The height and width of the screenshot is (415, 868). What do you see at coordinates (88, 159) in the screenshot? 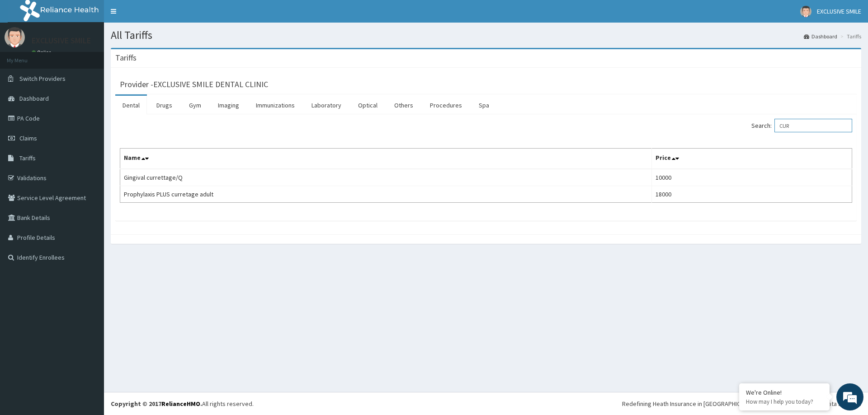
I see `span: We're online!` at bounding box center [88, 159].